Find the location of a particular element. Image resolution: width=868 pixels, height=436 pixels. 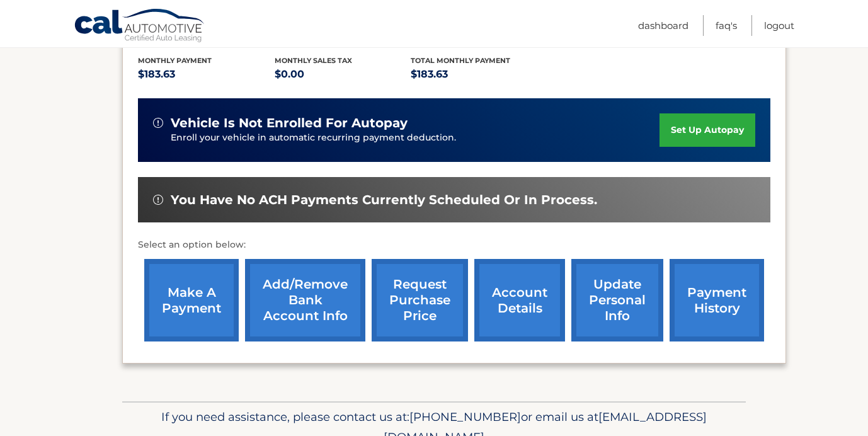

span: Monthly sales Tax is located at coordinates (313, 61).